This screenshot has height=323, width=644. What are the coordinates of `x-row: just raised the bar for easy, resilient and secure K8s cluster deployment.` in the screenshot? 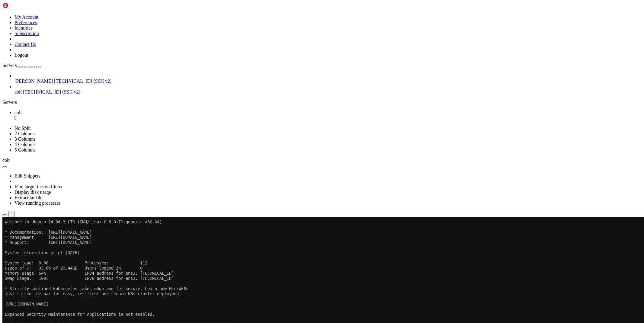 It's located at (284, 77).